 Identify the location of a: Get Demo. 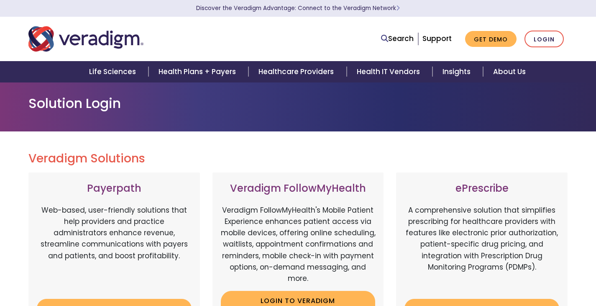
(490, 39).